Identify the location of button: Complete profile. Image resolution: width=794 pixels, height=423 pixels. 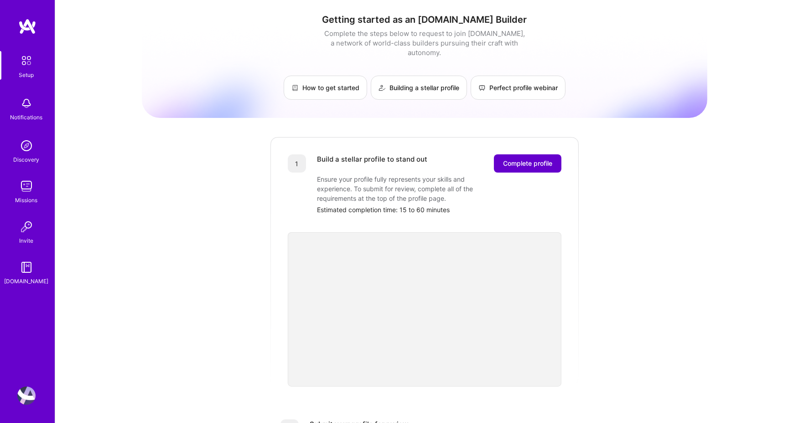
(527, 164).